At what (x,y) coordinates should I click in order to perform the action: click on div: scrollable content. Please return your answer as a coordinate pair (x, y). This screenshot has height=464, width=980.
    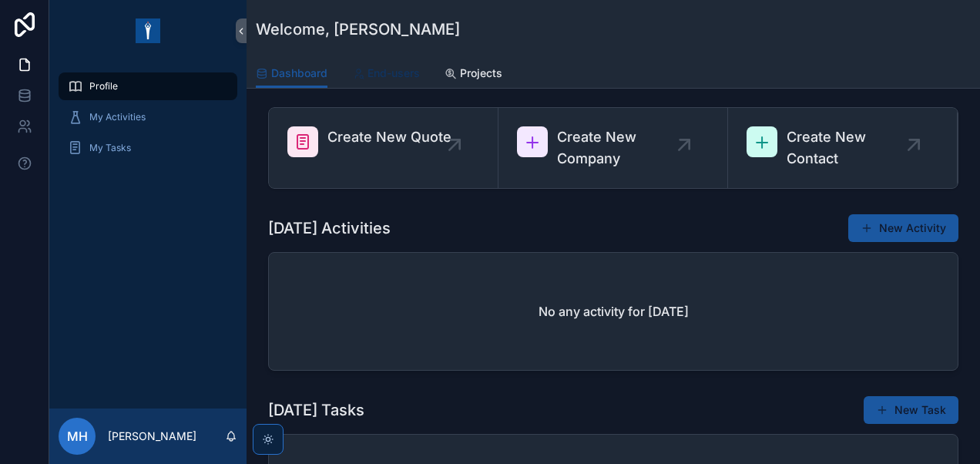
    Looking at the image, I should click on (148, 122).